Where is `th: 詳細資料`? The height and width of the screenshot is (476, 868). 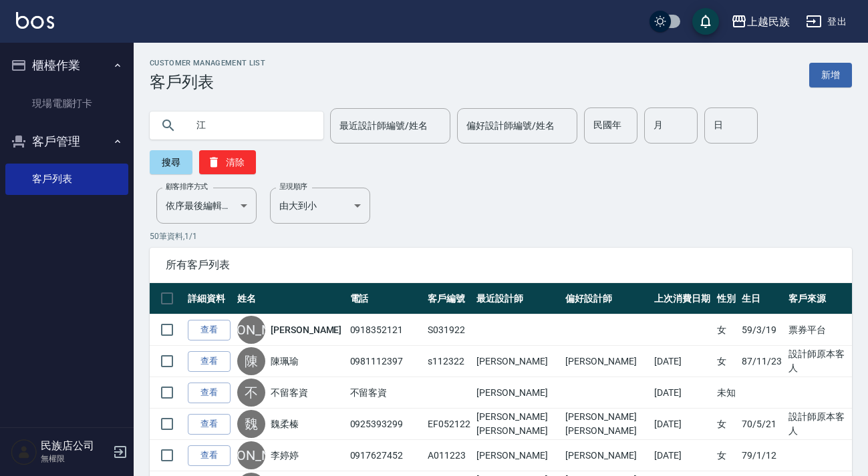
th: 詳細資料 is located at coordinates (209, 299).